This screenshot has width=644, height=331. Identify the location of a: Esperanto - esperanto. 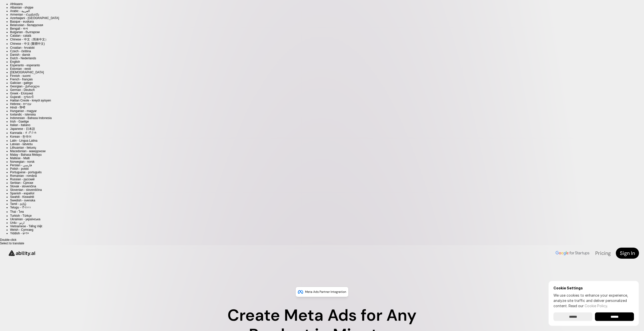
(25, 65).